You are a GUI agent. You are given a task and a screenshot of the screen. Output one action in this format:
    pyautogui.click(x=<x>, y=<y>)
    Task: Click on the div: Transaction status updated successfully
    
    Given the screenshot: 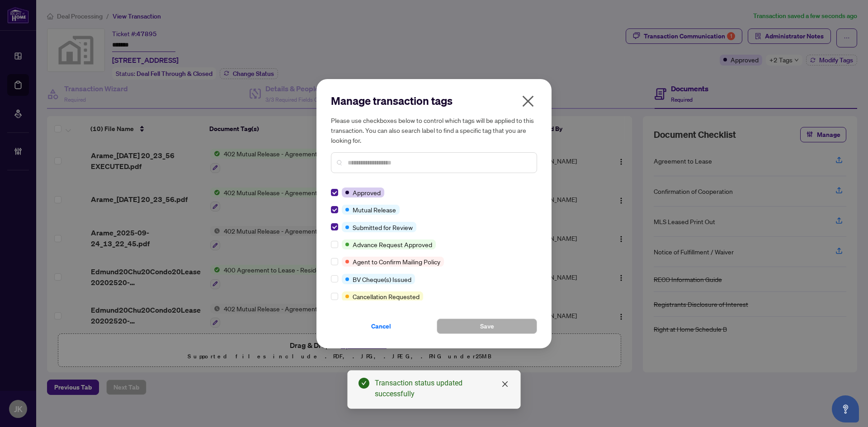 What is the action you would take?
    pyautogui.click(x=442, y=388)
    